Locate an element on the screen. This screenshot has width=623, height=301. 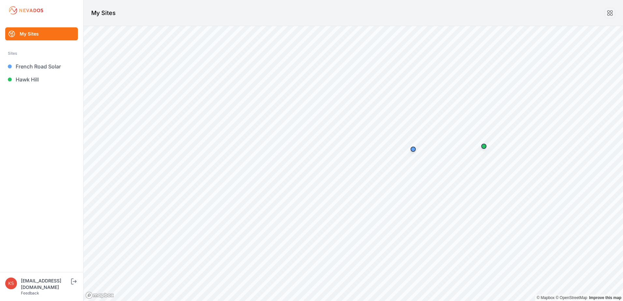
canvas: Map is located at coordinates (353, 164).